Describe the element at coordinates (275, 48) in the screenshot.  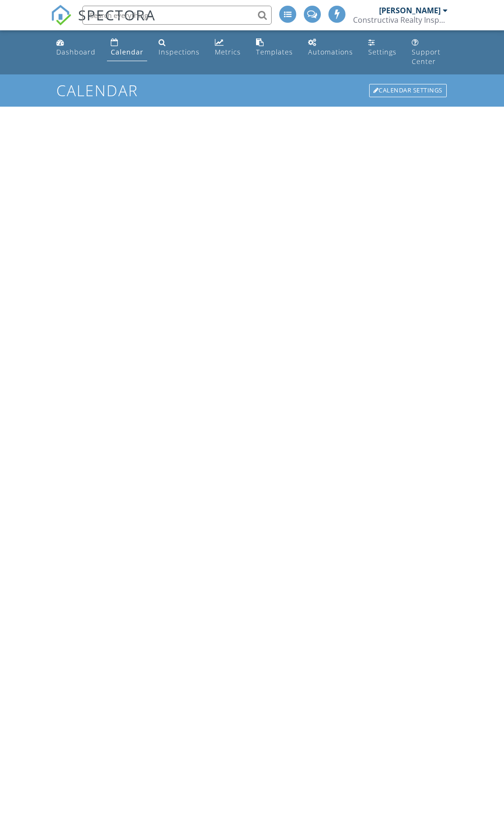
I see `a: Templates` at that location.